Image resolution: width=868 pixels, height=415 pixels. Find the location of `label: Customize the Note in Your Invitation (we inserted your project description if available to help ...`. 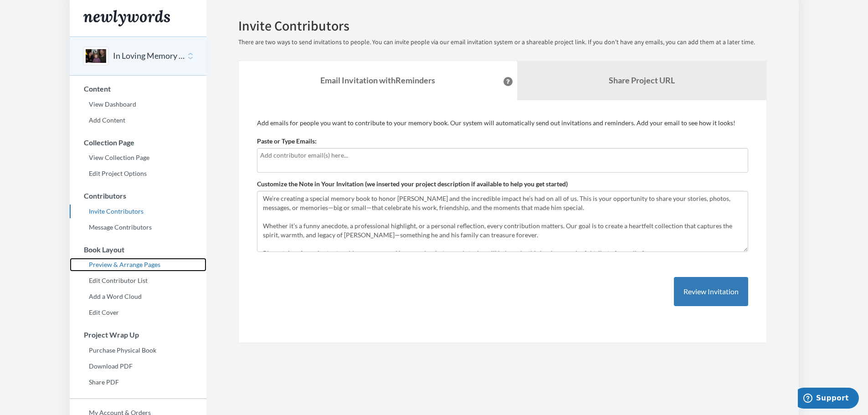

label: Customize the Note in Your Invitation (we inserted your project description if available to help ... is located at coordinates (413, 184).